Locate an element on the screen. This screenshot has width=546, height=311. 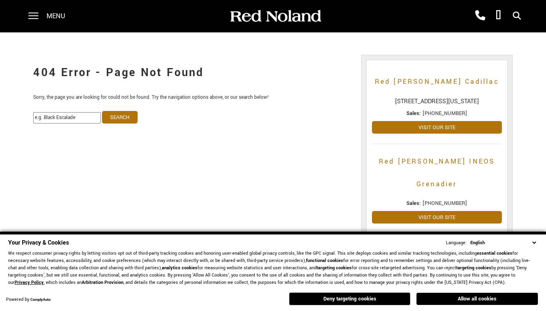
input: e.g. Black Escalade is located at coordinates (67, 118).